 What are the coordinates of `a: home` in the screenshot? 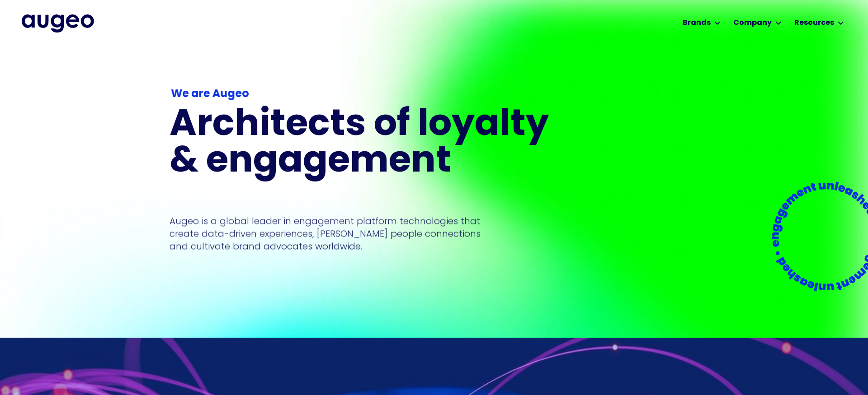 It's located at (58, 23).